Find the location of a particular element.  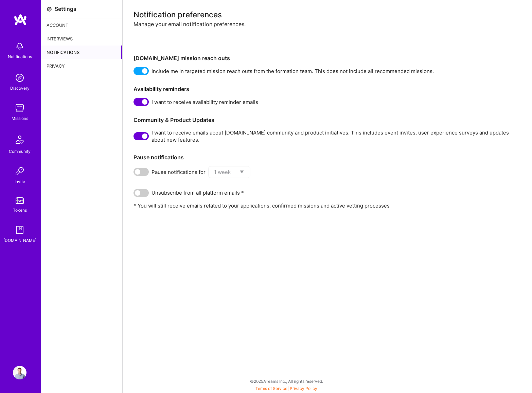

div: Settings is located at coordinates (66, 9).